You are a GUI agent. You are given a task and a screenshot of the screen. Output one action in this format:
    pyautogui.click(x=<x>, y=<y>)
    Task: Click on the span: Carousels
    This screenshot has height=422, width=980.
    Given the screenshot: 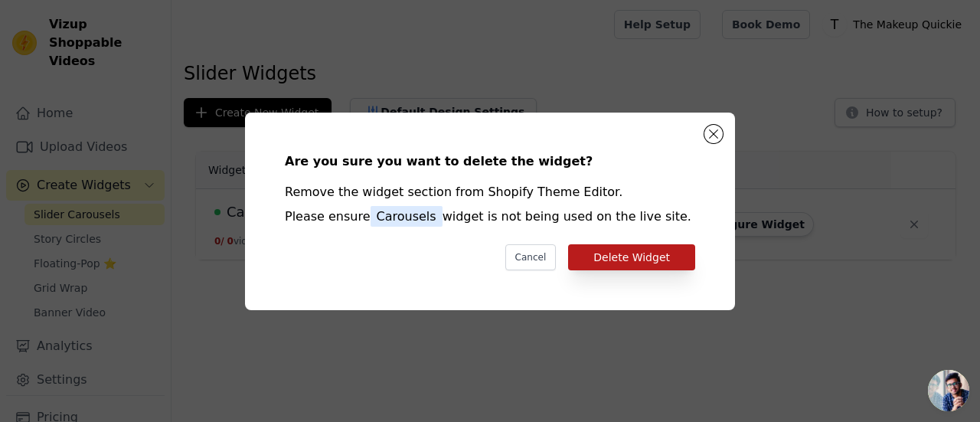 What is the action you would take?
    pyautogui.click(x=406, y=216)
    